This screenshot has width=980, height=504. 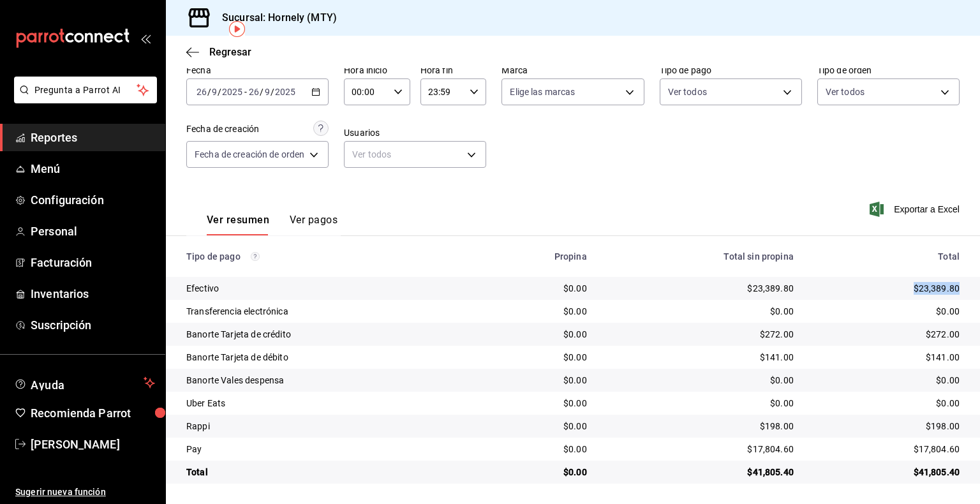 I want to click on a: Pregunta a Parrot AI, so click(x=83, y=99).